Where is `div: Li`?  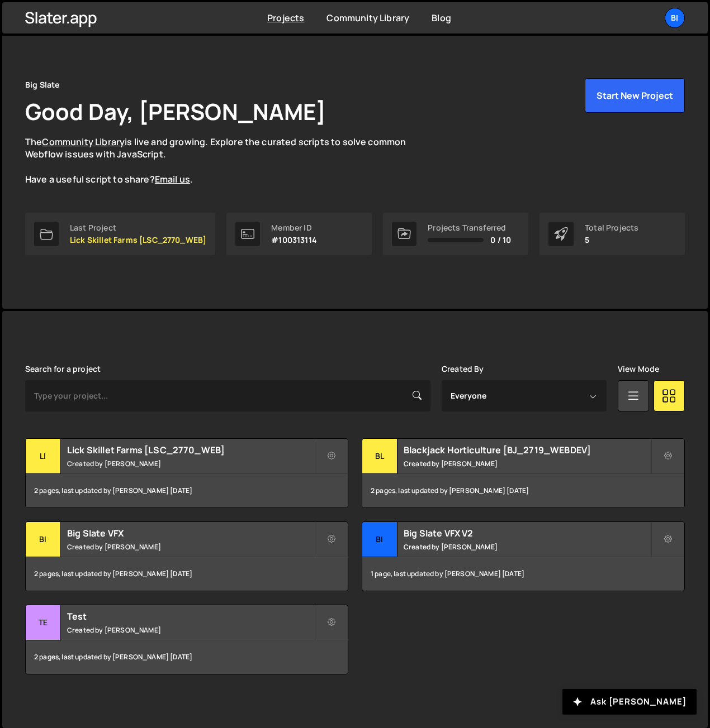 div: Li is located at coordinates (43, 456).